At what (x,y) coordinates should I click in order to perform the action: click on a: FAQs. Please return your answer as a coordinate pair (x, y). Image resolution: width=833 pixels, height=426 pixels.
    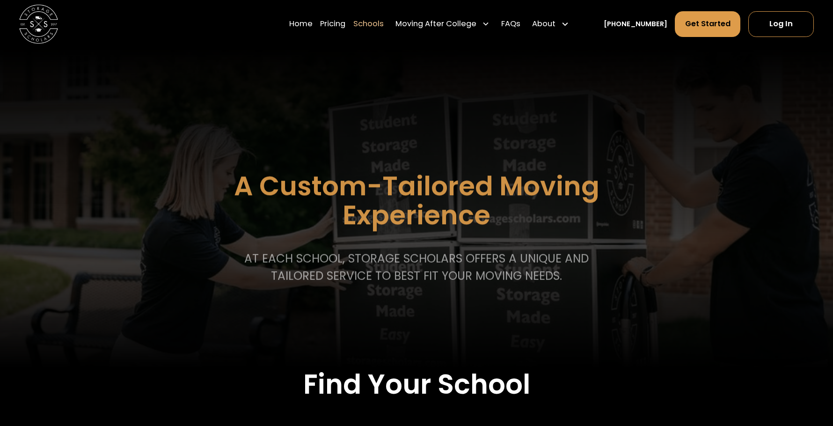
    Looking at the image, I should click on (510, 24).